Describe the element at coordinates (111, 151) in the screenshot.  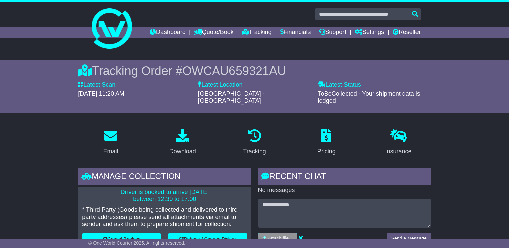
I see `div: Email` at that location.